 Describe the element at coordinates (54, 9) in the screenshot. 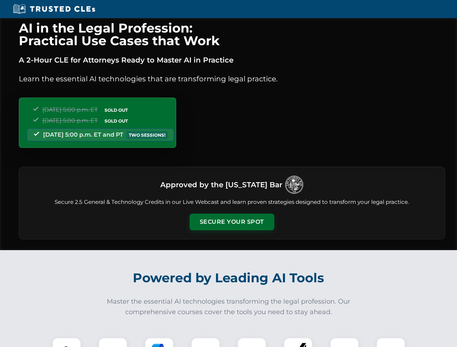

I see `img: Trusted CLEs` at that location.